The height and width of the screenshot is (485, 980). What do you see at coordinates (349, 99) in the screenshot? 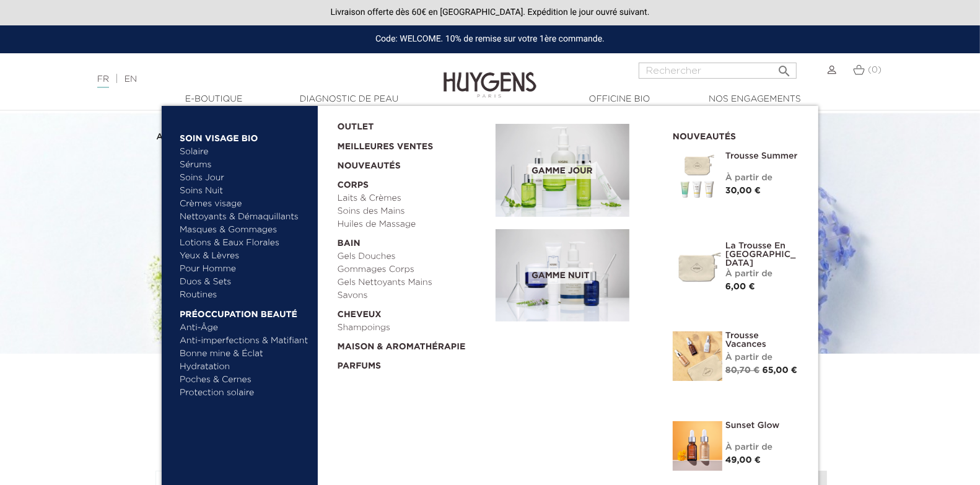
I see `a: Diagnostic de peau` at bounding box center [349, 99].